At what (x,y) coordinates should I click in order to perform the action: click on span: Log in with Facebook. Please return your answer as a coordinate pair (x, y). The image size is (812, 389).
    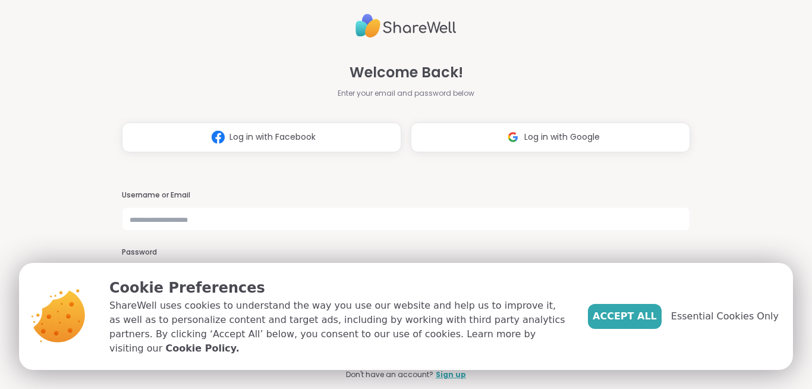
    Looking at the image, I should click on (272, 137).